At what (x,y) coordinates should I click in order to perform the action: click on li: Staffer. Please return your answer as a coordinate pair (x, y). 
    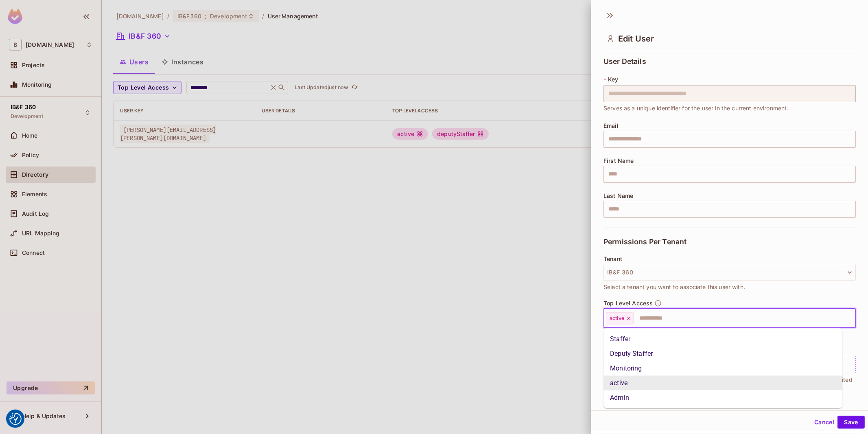
    Looking at the image, I should click on (723, 339).